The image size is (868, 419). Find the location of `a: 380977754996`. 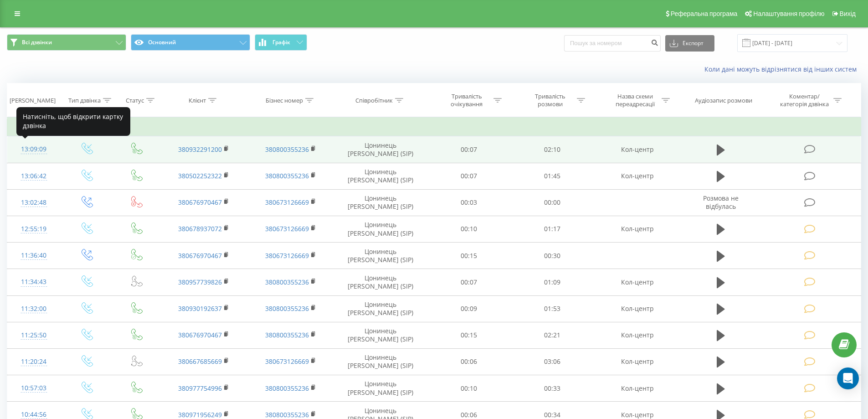

a: 380977754996 is located at coordinates (200, 388).